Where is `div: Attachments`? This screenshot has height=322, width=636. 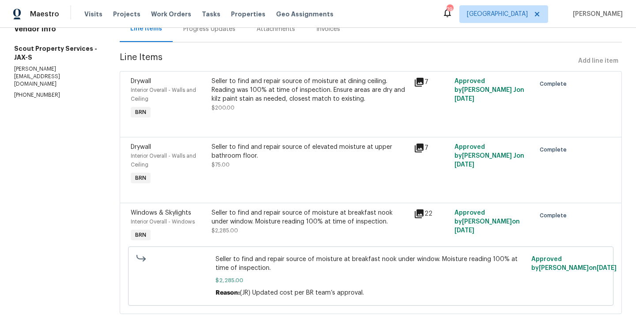 div: Attachments is located at coordinates (275, 29).